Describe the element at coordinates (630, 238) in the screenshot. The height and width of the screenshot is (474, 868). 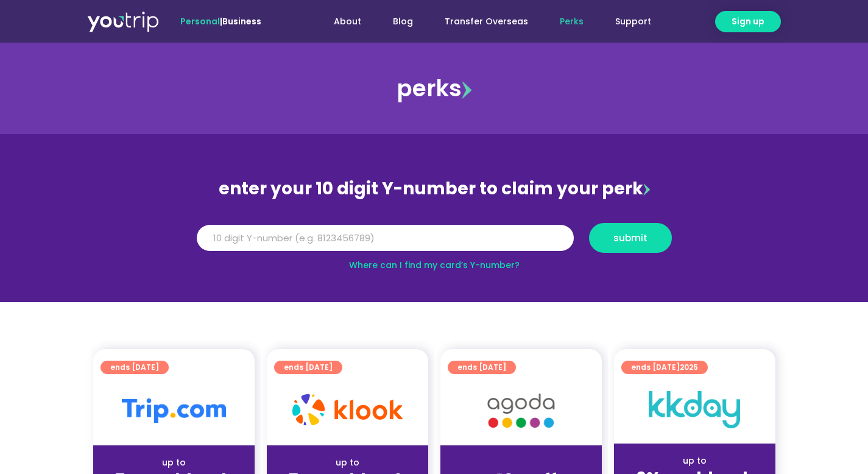
I see `span: submit` at that location.